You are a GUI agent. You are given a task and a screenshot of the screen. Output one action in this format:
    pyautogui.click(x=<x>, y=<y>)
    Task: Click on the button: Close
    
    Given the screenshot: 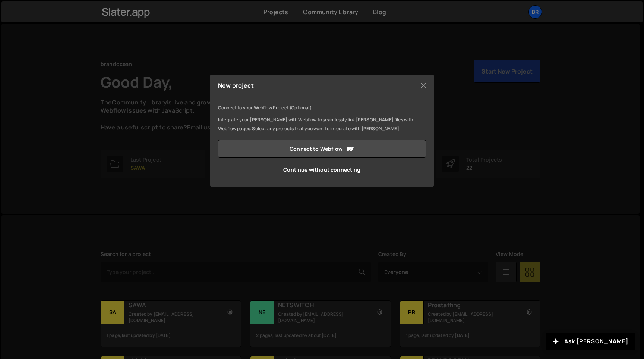 What is the action you would take?
    pyautogui.click(x=424, y=86)
    